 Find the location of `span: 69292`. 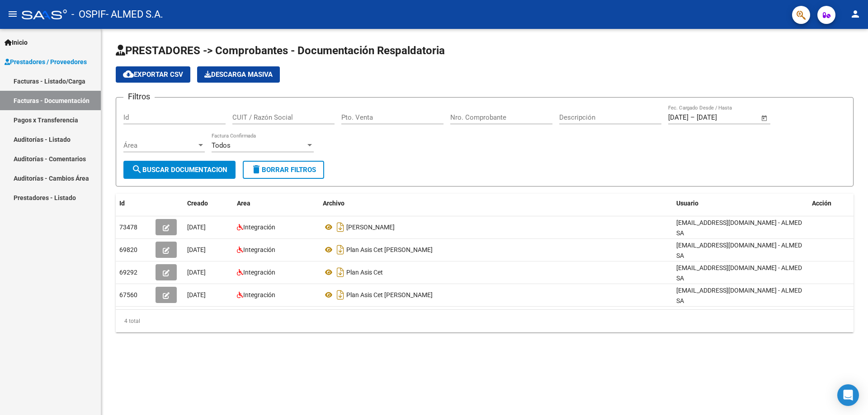

span: 69292 is located at coordinates (128, 272).